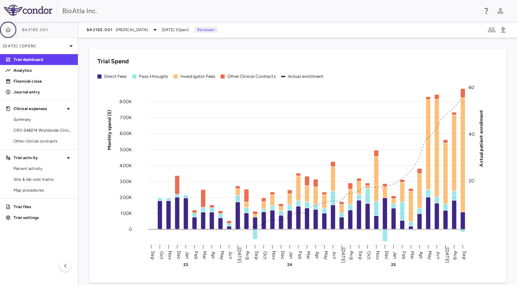 This screenshot has width=517, height=285. I want to click on div: Direct Fees, so click(115, 76).